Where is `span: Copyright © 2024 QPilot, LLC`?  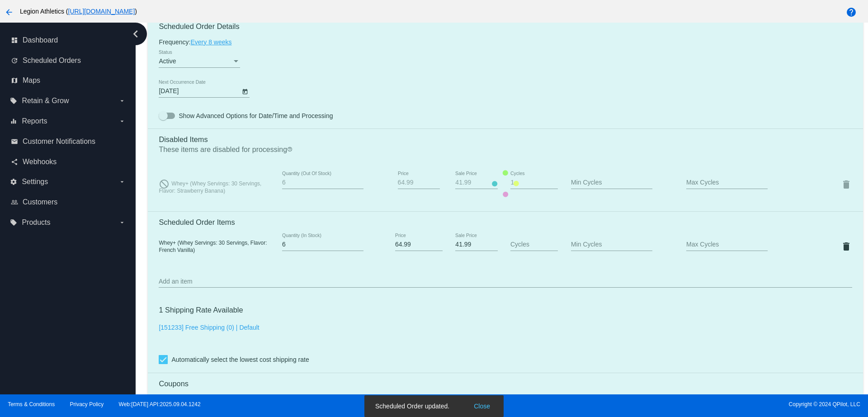 span: Copyright © 2024 QPilot, LLC is located at coordinates (651, 405).